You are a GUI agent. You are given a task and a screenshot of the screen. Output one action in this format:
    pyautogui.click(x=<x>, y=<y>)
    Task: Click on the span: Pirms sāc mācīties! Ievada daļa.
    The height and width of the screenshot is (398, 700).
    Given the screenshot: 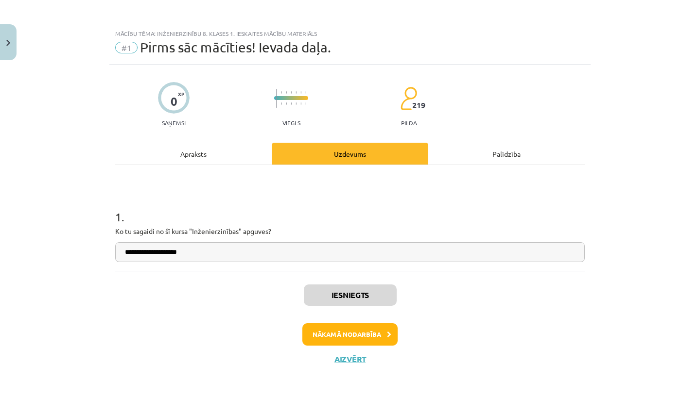 What is the action you would take?
    pyautogui.click(x=235, y=47)
    